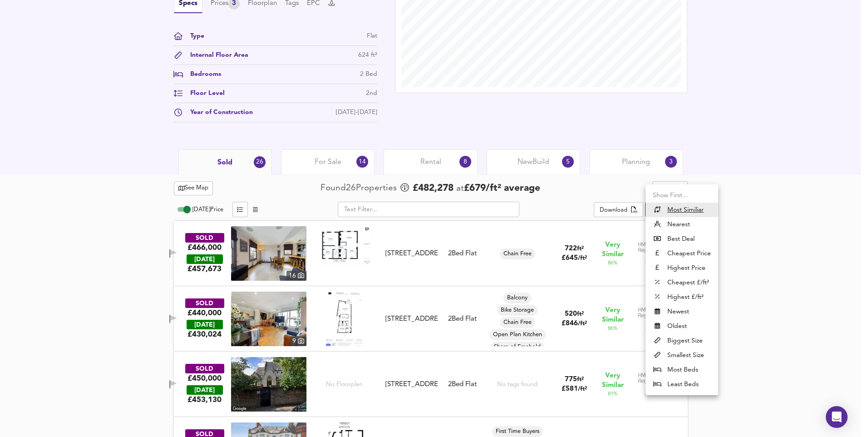 Image resolution: width=868 pixels, height=437 pixels. What do you see at coordinates (682, 326) in the screenshot?
I see `li: Oldest` at bounding box center [682, 326].